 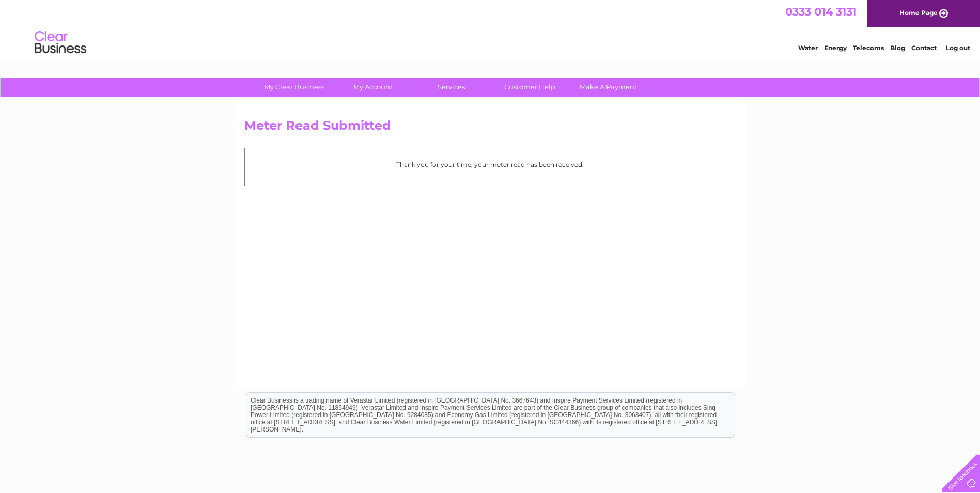 What do you see at coordinates (821, 12) in the screenshot?
I see `span: 0333 014 3131` at bounding box center [821, 12].